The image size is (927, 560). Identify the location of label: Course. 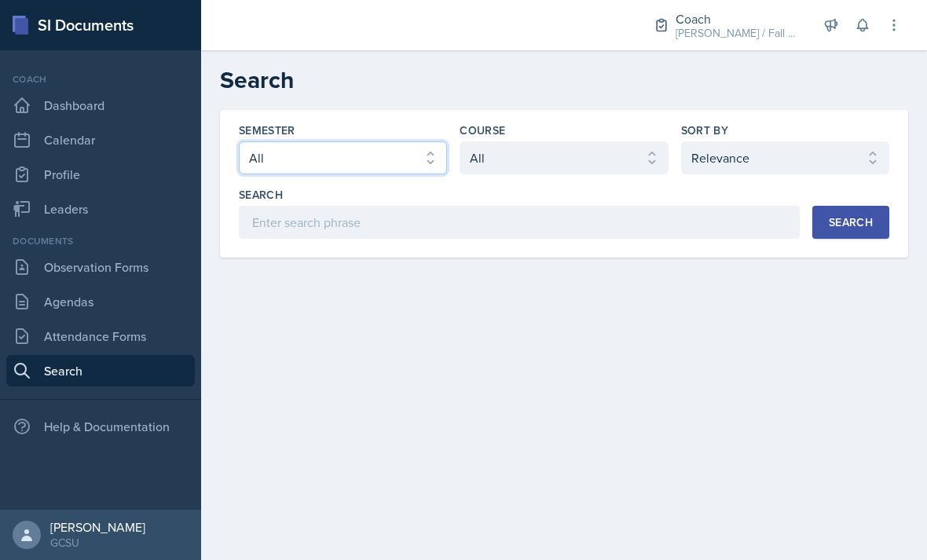
(483, 130).